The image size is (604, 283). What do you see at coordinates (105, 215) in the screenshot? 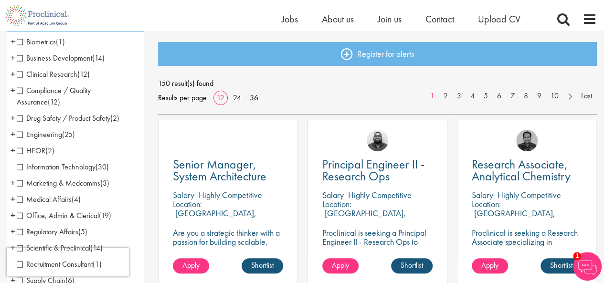
I see `span: (19)` at bounding box center [105, 215].